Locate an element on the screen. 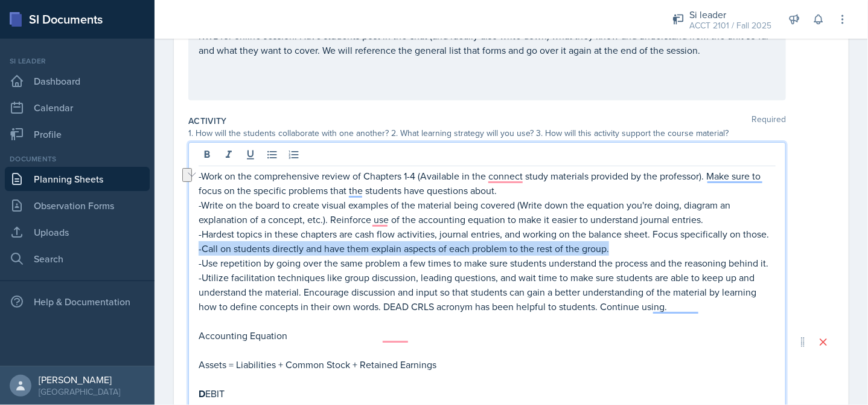  p: KWL for online session. Have students post in the chat (and ideally also write down) what they kn... is located at coordinates (488, 43).